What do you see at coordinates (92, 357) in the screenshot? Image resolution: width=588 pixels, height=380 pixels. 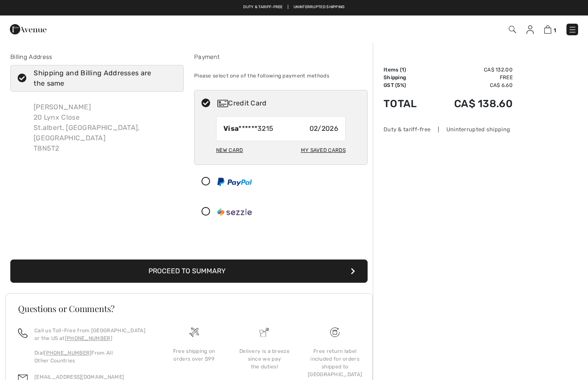 I see `p: Dial From All Other Countries` at bounding box center [92, 357].